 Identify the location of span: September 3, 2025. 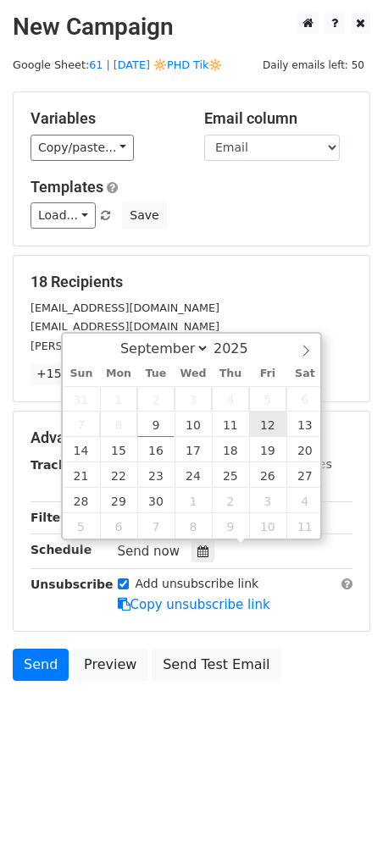
(193, 400).